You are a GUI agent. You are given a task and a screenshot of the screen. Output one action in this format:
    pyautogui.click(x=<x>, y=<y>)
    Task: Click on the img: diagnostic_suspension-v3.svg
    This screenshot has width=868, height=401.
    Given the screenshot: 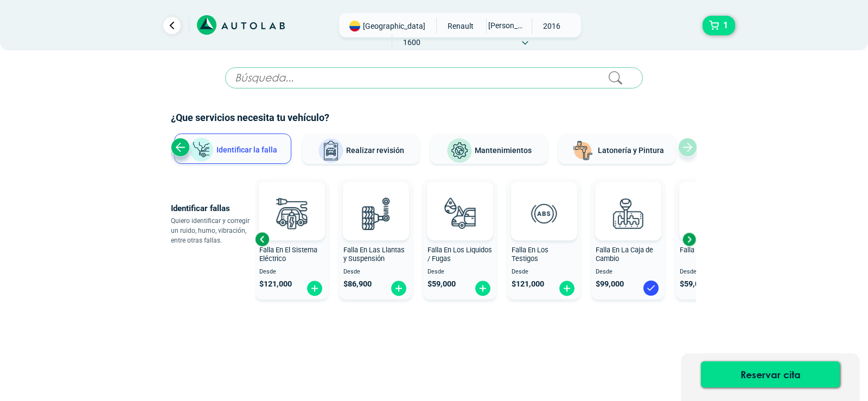 What is the action you would take?
    pyautogui.click(x=376, y=213)
    